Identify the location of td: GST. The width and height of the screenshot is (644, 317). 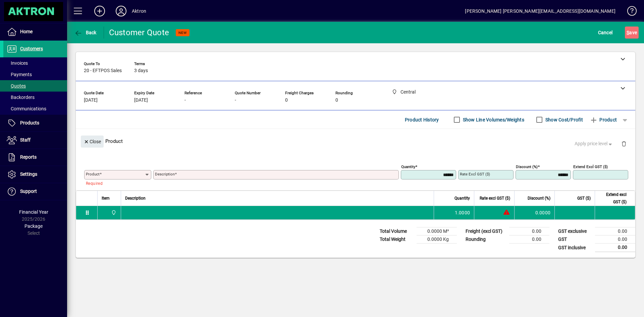
(575, 240).